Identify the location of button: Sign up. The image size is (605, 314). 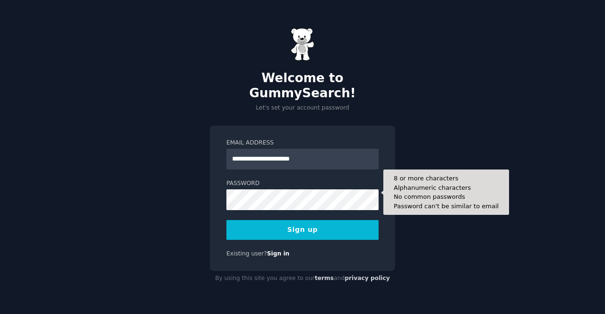
(303, 230).